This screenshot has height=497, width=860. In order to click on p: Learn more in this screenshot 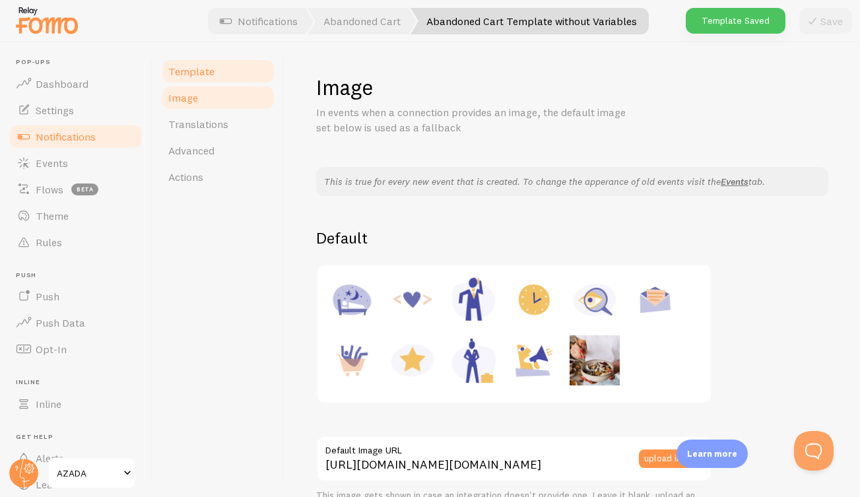, I will do `click(712, 453)`.